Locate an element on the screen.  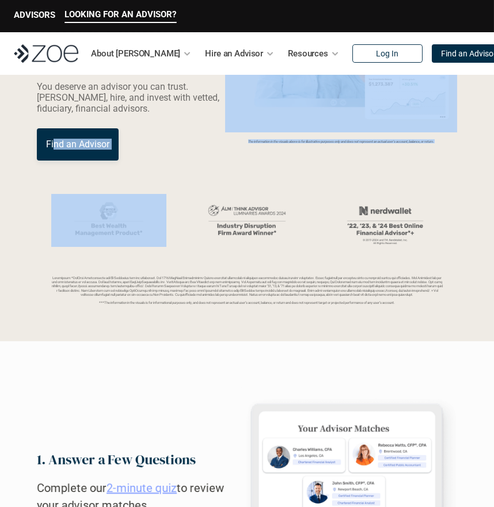
a: 2-minute quiz is located at coordinates (142, 489).